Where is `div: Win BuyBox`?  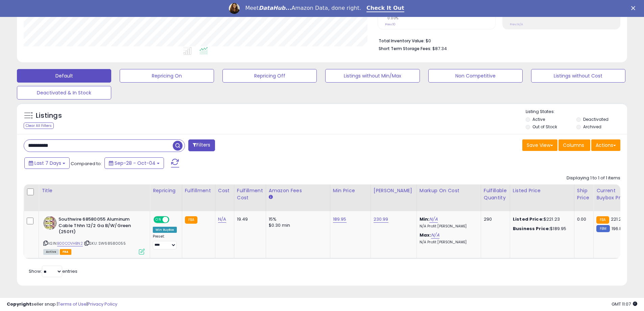
div: Win BuyBox is located at coordinates (165, 230).